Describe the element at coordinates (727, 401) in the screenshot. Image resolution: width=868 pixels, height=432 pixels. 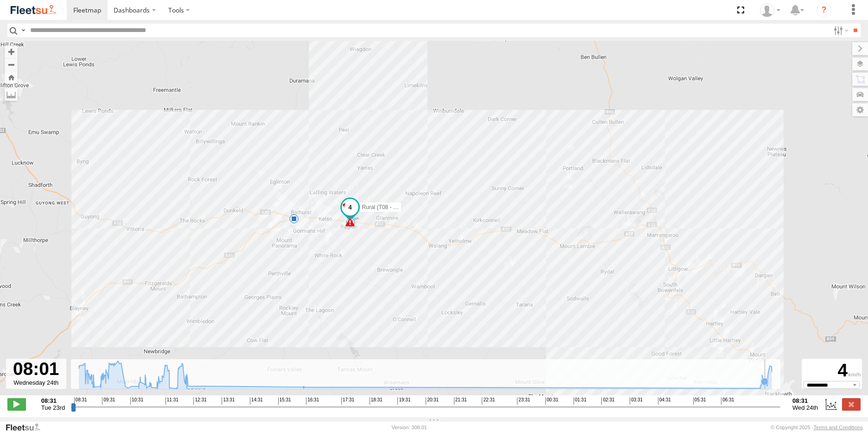
I see `span: 06:31` at that location.